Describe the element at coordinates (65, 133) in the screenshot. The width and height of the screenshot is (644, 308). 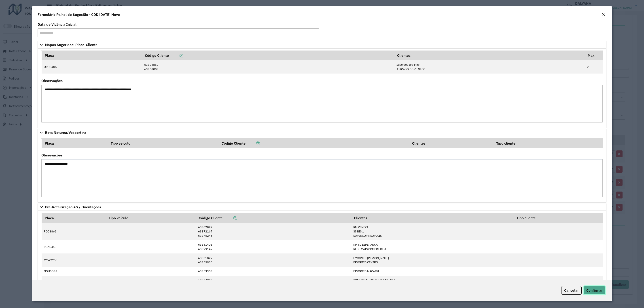
I see `span: Rota Noturna/Vespertina` at that location.